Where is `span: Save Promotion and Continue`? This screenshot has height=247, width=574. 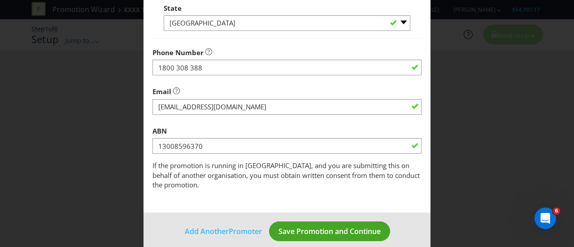 span: Save Promotion and Continue is located at coordinates (330, 231).